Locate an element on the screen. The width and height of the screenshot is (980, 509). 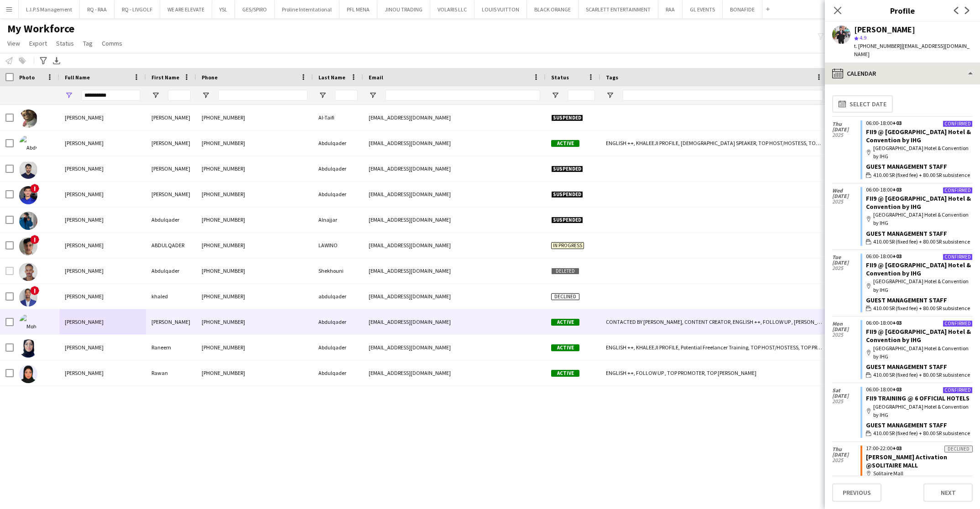
div: abdulqader is located at coordinates (338, 296).